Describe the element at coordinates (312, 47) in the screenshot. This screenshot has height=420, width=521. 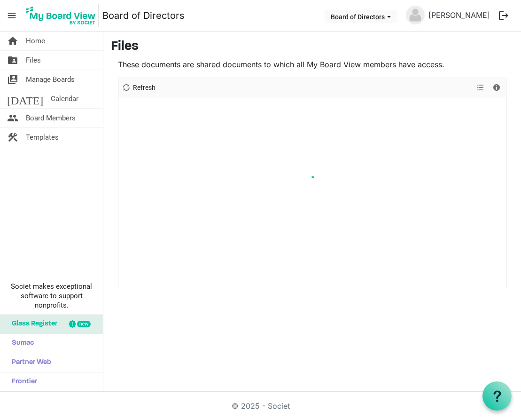
I see `h3: Files` at that location.